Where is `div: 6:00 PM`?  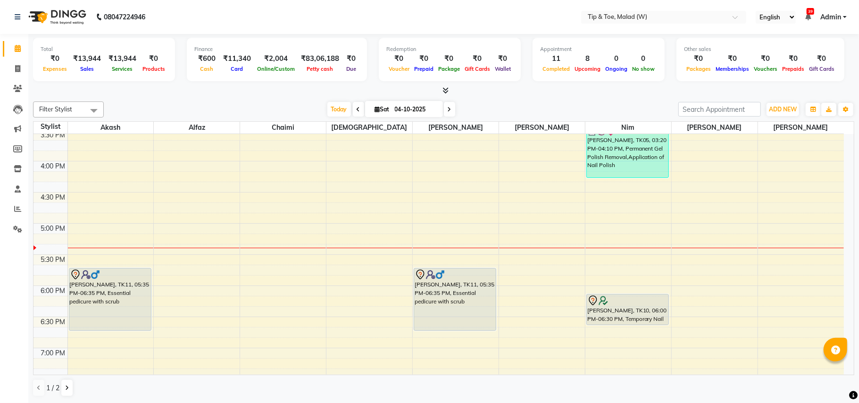 div: 6:00 PM is located at coordinates (53, 291).